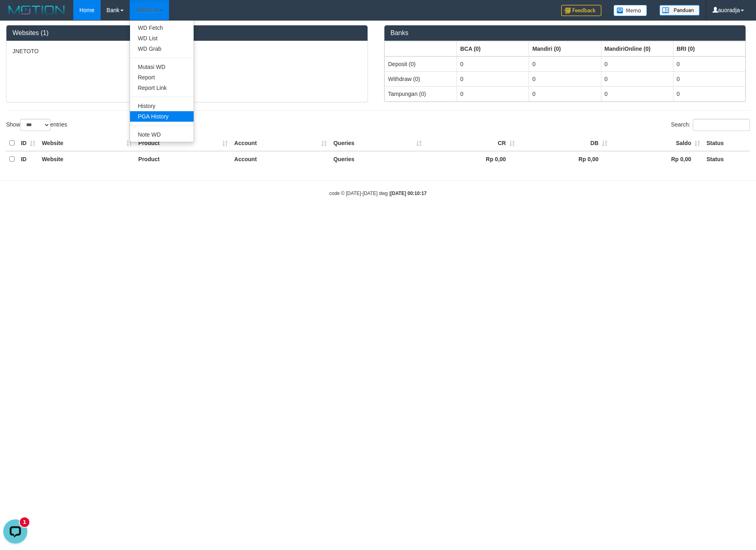 The image size is (756, 550). What do you see at coordinates (680, 10) in the screenshot?
I see `img: panduan.png` at bounding box center [680, 10].